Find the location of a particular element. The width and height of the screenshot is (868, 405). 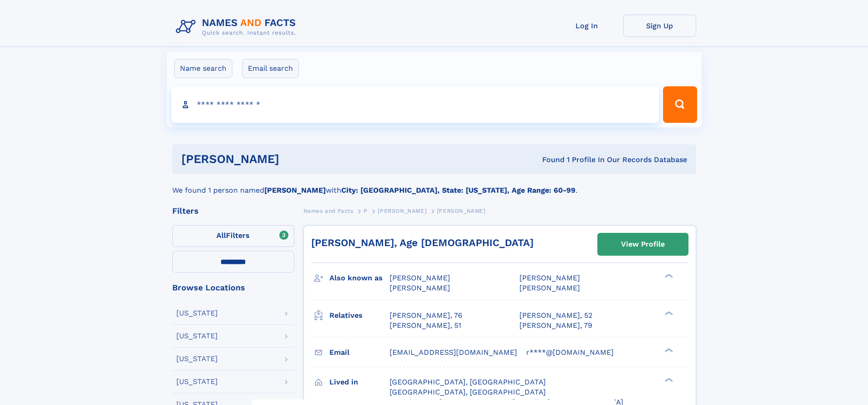

div: We found 1 person named with . is located at coordinates (434, 185).